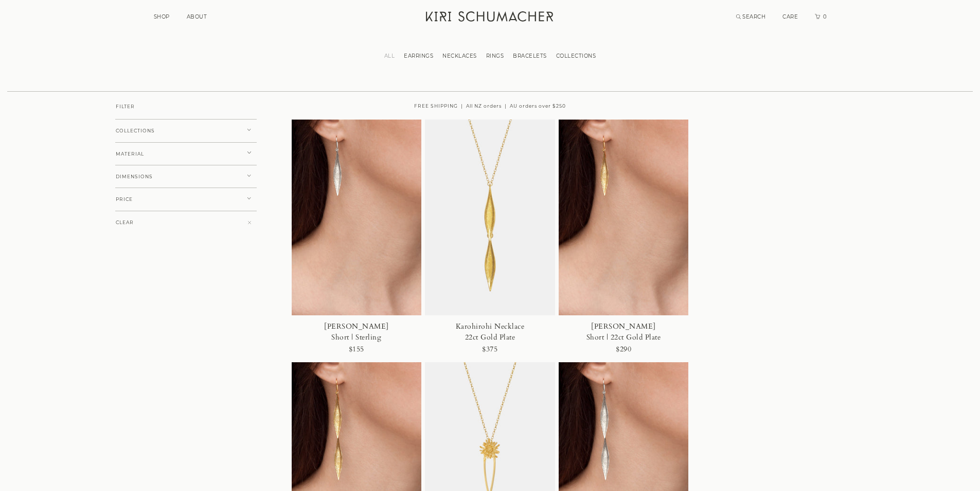 This screenshot has width=980, height=491. What do you see at coordinates (490, 217) in the screenshot?
I see `img: Karohirohi Necklace 22ct Gold Plate` at bounding box center [490, 217].